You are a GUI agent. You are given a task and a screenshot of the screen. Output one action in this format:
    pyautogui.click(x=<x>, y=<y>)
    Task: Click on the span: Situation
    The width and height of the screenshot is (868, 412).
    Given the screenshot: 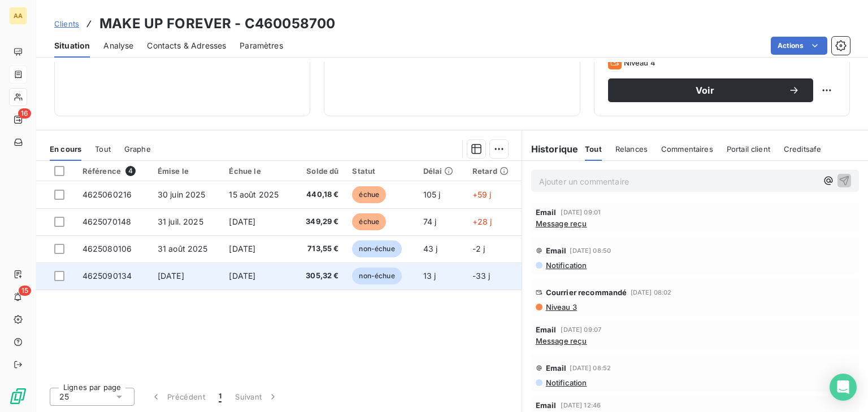 What is the action you would take?
    pyautogui.click(x=72, y=46)
    